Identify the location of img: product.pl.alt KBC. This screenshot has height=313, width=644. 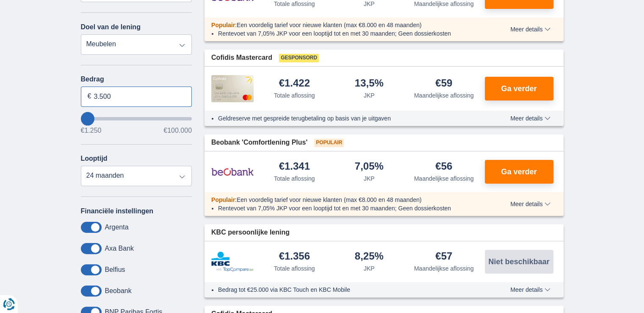
(232, 261).